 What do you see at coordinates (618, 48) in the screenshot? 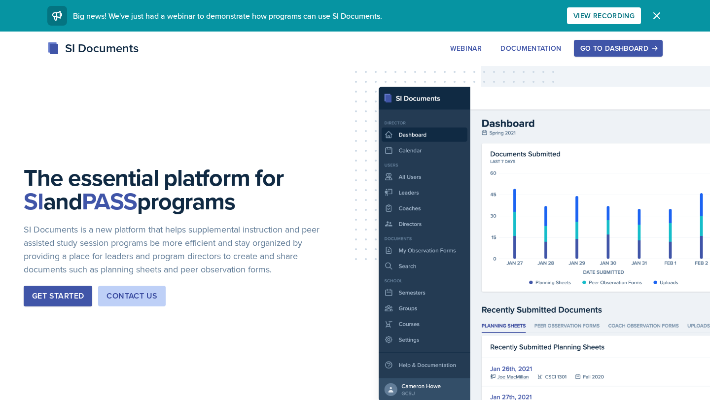
I see `button: Go to Dashboard` at bounding box center [618, 48].